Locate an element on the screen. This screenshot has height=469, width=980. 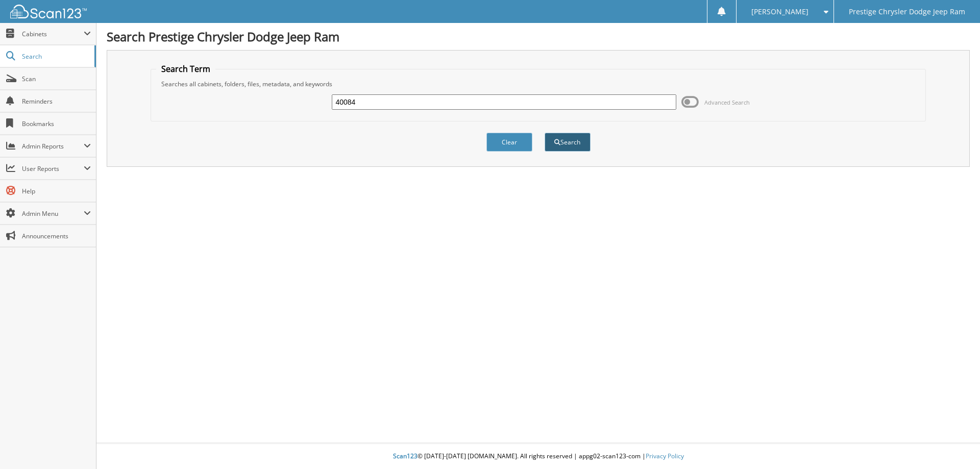
span: Admin Reports is located at coordinates (53, 146).